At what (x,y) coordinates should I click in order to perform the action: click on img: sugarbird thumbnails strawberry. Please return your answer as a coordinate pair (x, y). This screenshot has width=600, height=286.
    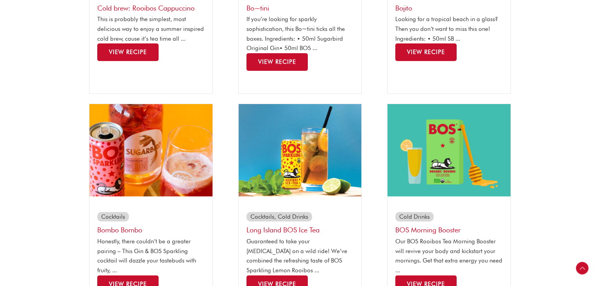
    Looking at the image, I should click on (151, 150).